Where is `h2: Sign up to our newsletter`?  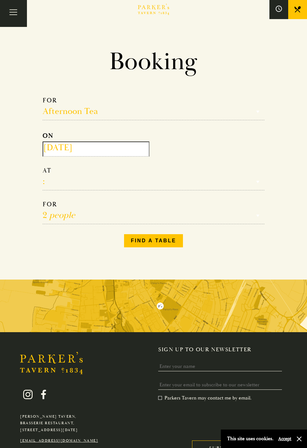
h2: Sign up to our newsletter is located at coordinates (222, 350).